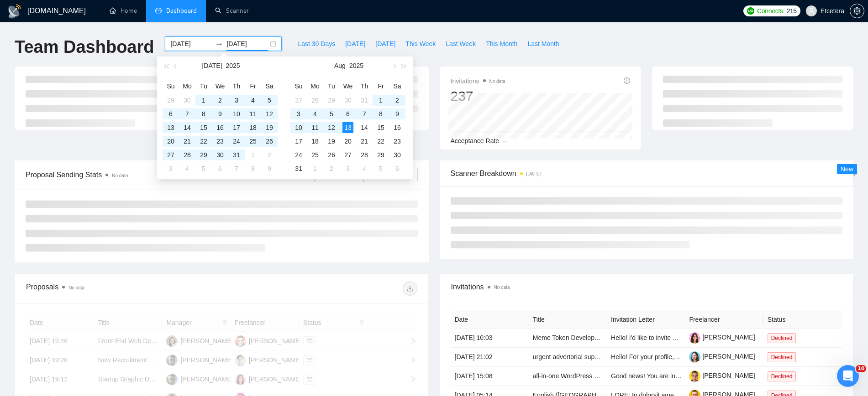 The height and width of the screenshot is (396, 868). Describe the element at coordinates (568, 339) in the screenshot. I see `td: Meme Token Development – Full Creation, Tokenomics, Smart Contract & Launch Plan` at that location.